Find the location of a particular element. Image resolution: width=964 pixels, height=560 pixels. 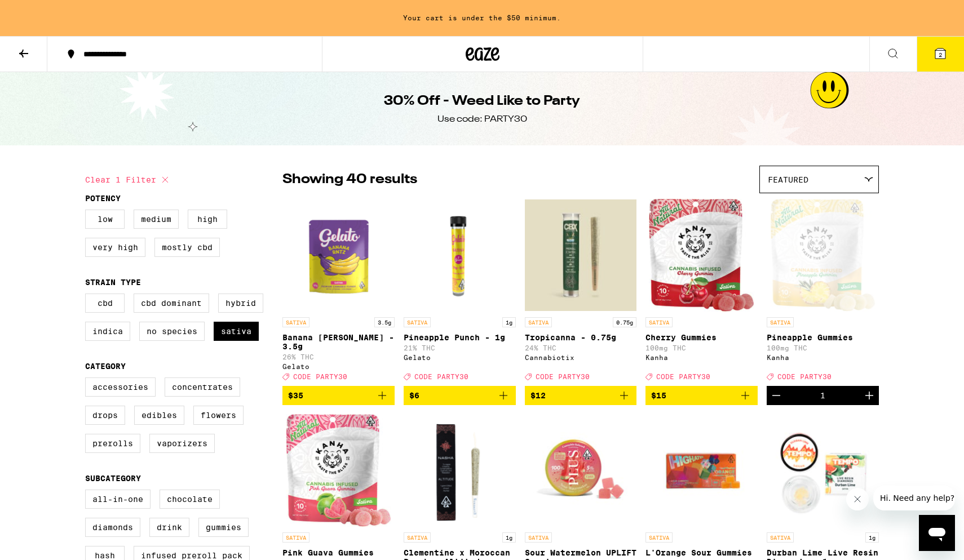

p: 0.75g is located at coordinates (625, 323).